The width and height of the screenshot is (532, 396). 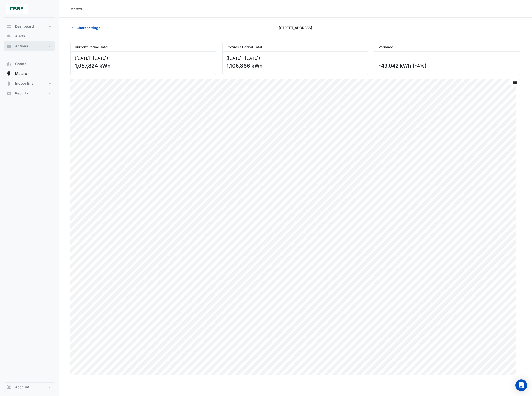 I want to click on span: Dashboard, so click(x=25, y=26).